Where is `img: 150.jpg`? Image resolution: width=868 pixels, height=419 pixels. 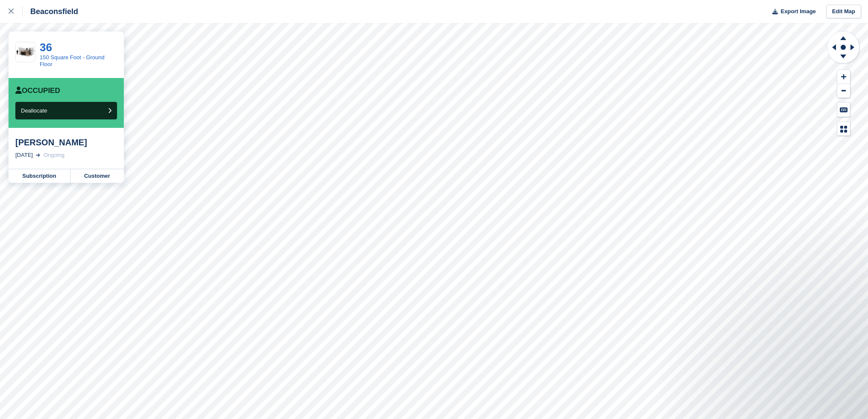
img: 150.jpg is located at coordinates (25, 52).